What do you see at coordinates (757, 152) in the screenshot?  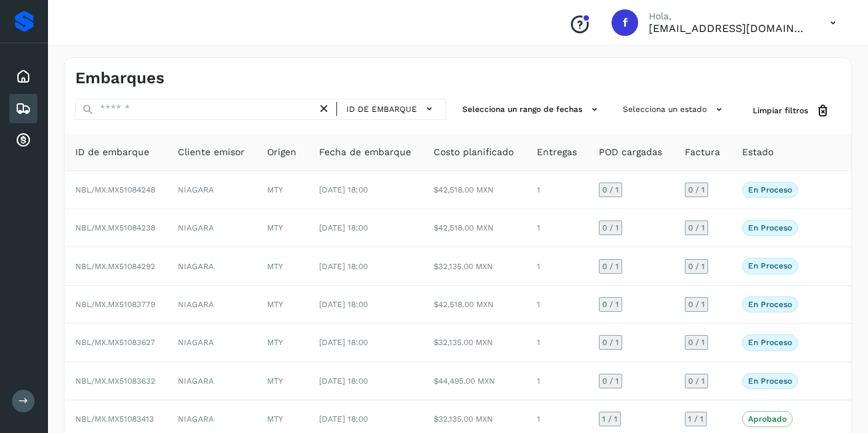 I see `span: Estado` at bounding box center [757, 152].